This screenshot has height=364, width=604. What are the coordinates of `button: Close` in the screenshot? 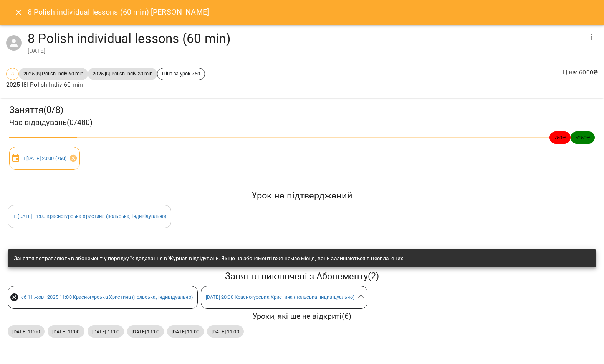 It's located at (18, 12).